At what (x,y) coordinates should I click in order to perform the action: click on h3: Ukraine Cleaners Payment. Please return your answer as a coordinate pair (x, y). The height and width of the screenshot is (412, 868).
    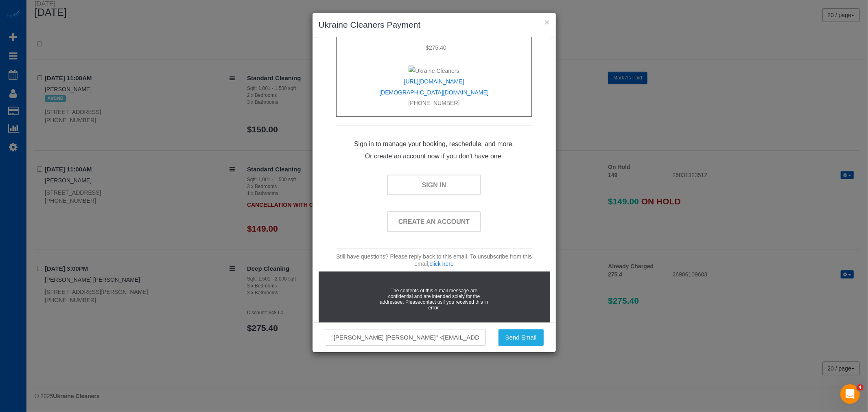
    Looking at the image, I should click on (434, 25).